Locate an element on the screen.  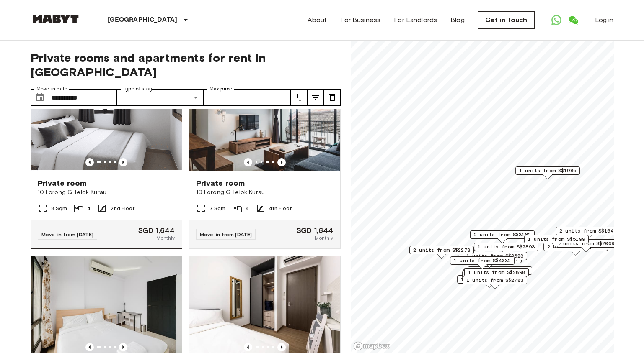
span: 7 Sqm is located at coordinates (217, 208).